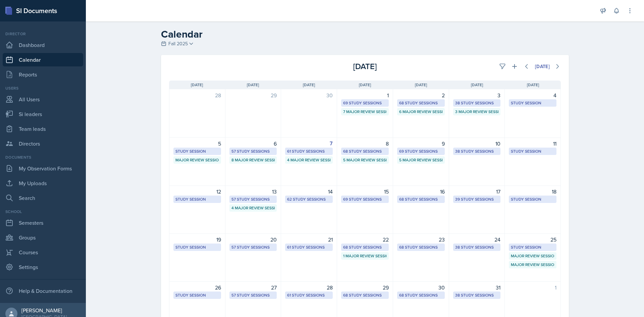 The height and width of the screenshot is (317, 644). I want to click on div: Help & Documentation, so click(43, 291).